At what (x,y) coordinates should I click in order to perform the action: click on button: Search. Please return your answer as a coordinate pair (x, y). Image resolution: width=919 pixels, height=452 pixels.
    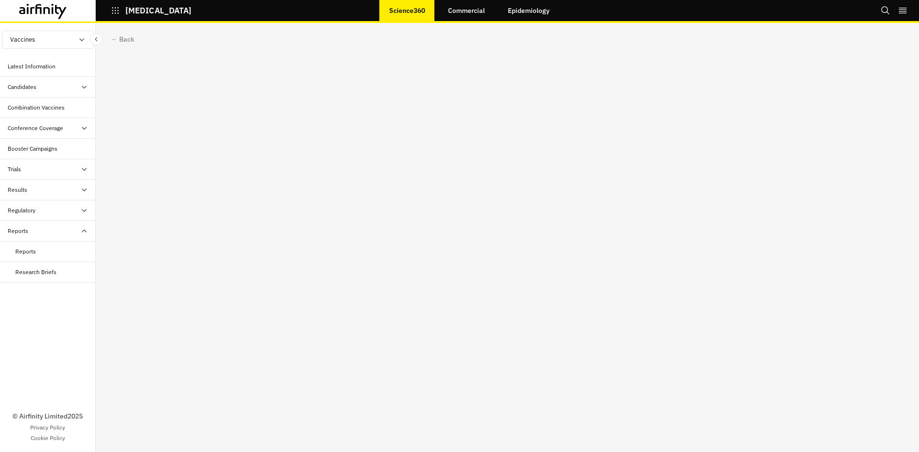
    Looking at the image, I should click on (886, 11).